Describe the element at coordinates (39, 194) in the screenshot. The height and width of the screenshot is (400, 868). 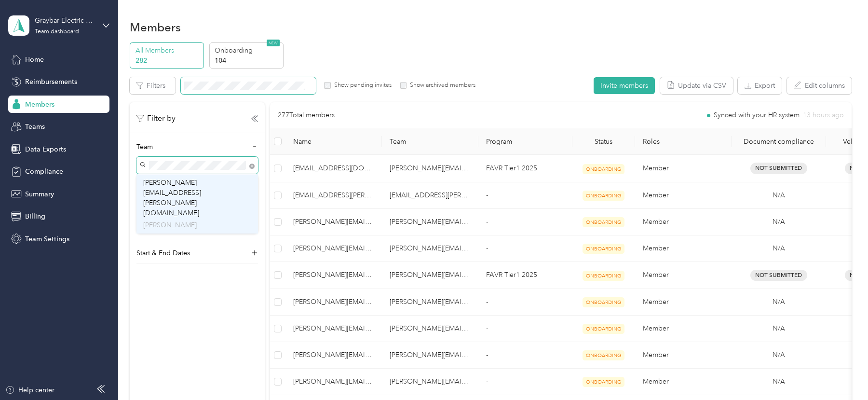
I see `span: Summary` at that location.